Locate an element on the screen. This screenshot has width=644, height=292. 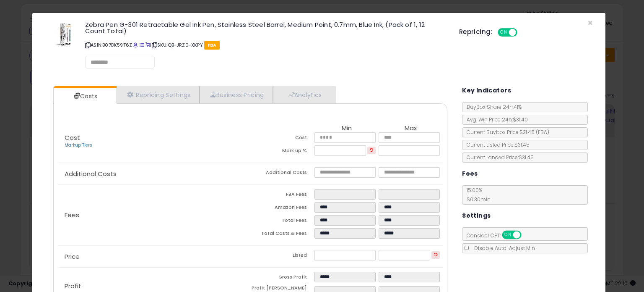
h5: Key Indicators is located at coordinates (487, 90).